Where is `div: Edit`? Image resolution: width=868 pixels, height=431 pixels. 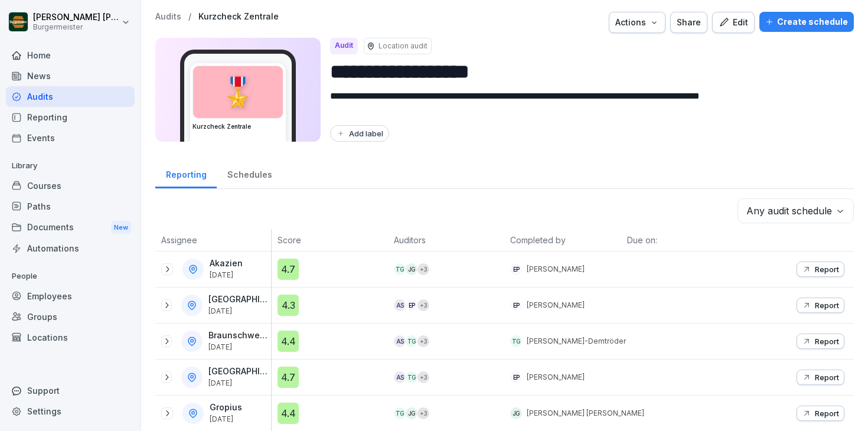
div: Edit is located at coordinates (734, 23).